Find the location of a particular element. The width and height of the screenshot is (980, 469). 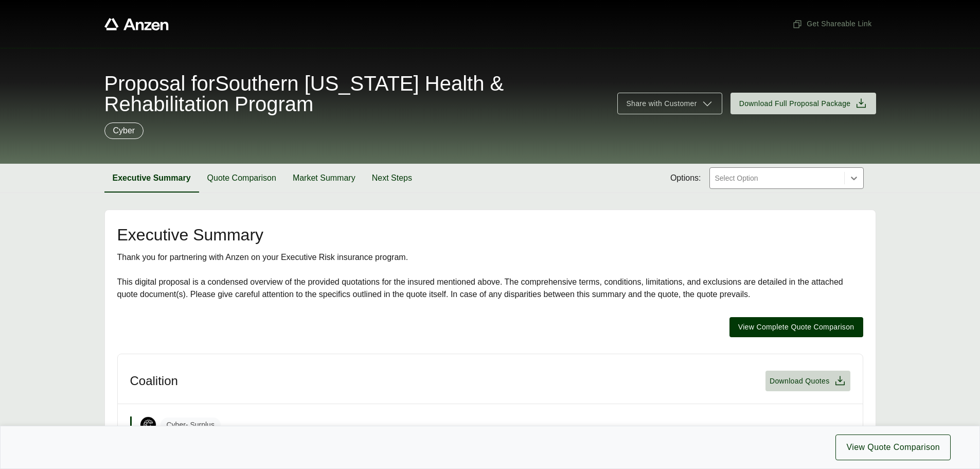

a: View Quote Comparison is located at coordinates (894, 447).